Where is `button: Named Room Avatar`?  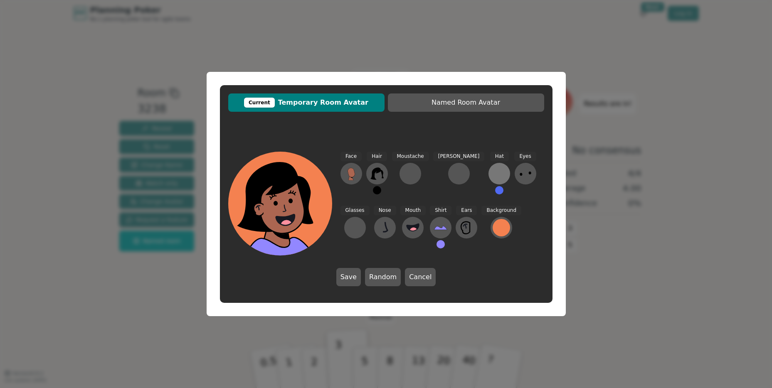 button: Named Room Avatar is located at coordinates (466, 103).